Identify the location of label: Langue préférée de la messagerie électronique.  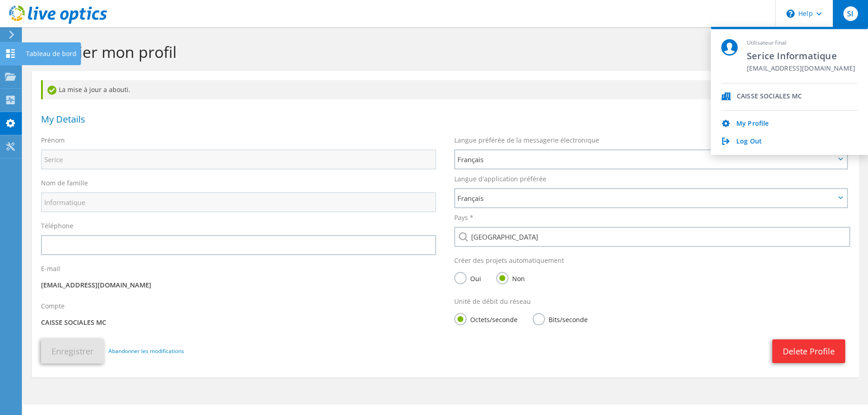
(526, 140).